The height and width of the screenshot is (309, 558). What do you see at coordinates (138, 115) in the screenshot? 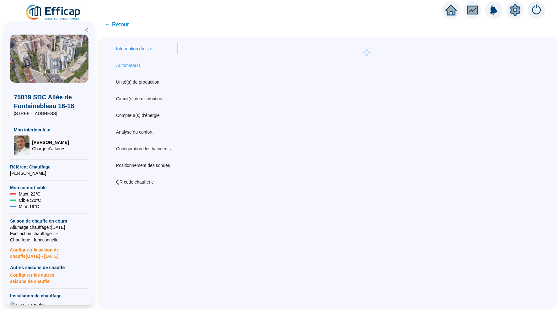
I see `div: Compteur(s) d'énergie` at bounding box center [138, 115].